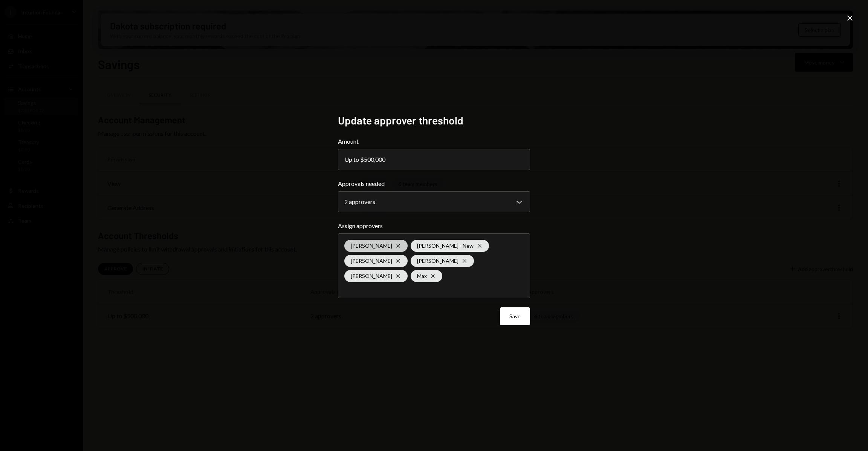 The width and height of the screenshot is (868, 451). I want to click on button: Save, so click(515, 316).